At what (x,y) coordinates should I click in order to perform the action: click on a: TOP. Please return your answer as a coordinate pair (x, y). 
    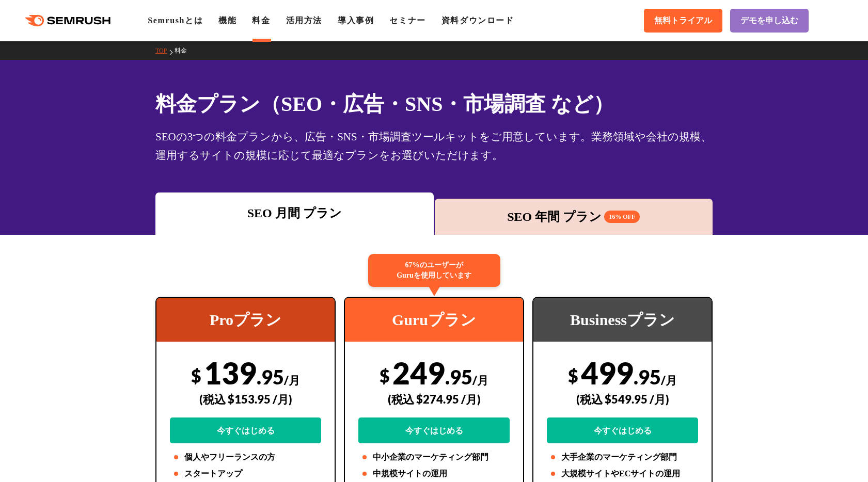
    Looking at the image, I should click on (165, 50).